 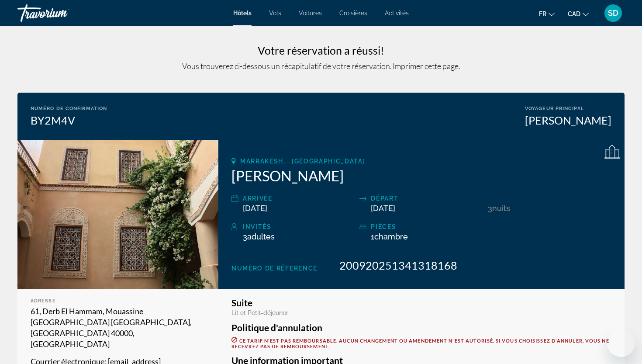 I want to click on span: Activités, so click(x=397, y=13).